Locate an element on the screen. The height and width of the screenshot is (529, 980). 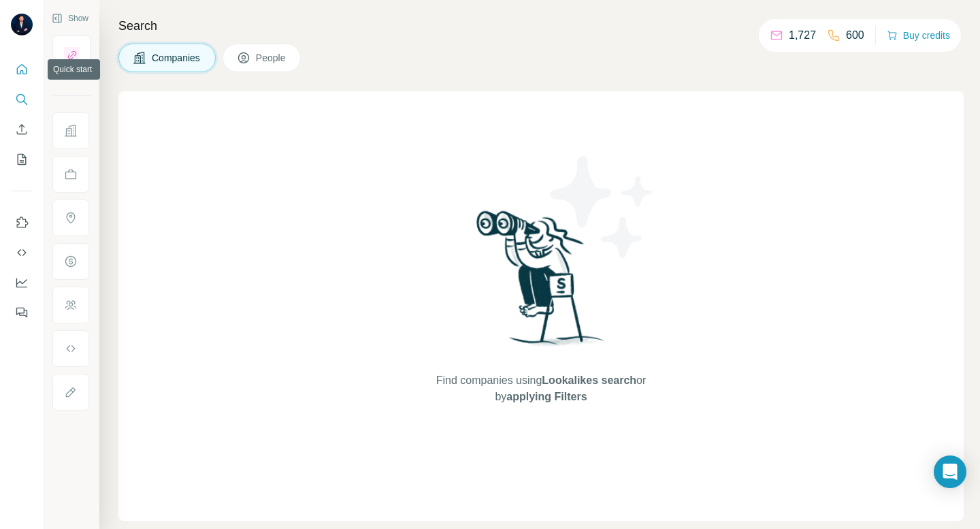
span: People is located at coordinates (271, 58).